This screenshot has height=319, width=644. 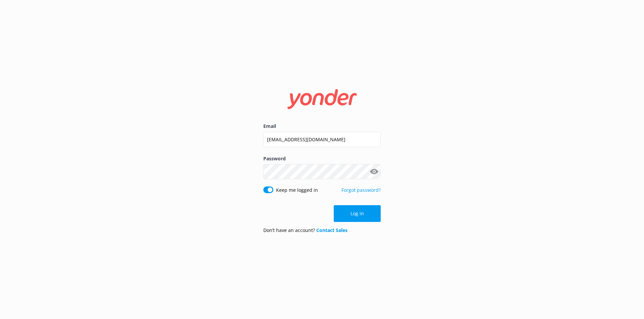 What do you see at coordinates (297, 190) in the screenshot?
I see `label: Keep me logged in` at bounding box center [297, 190].